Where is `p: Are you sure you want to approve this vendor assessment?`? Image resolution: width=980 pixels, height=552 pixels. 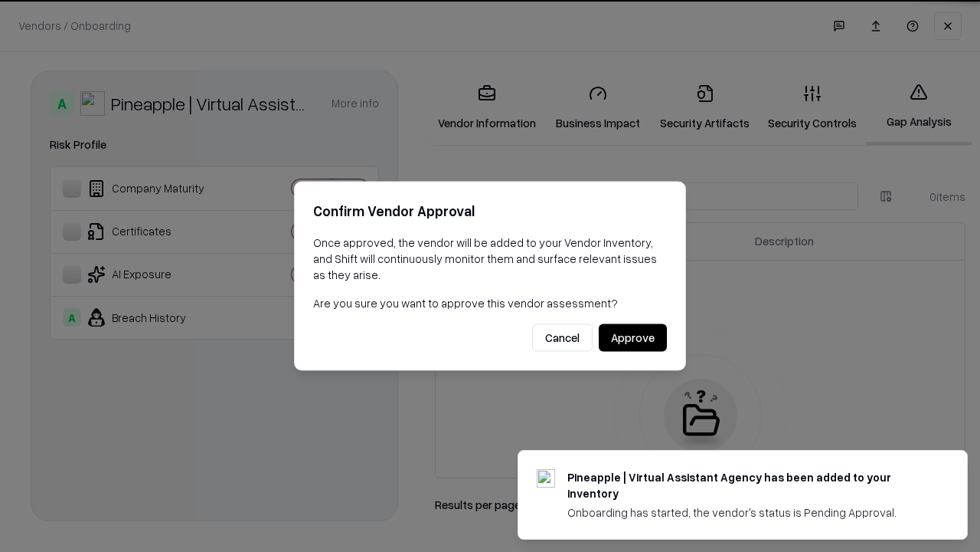 p: Are you sure you want to approve this vendor assessment? is located at coordinates (490, 302).